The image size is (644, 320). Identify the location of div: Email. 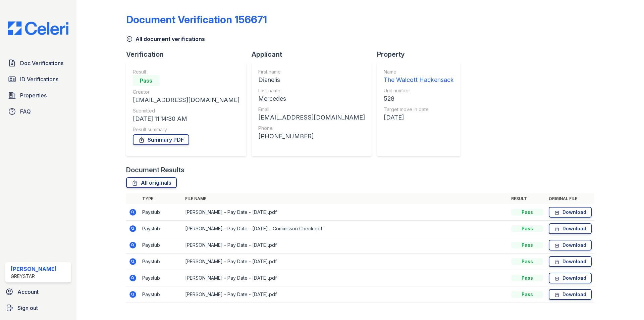
(312, 109).